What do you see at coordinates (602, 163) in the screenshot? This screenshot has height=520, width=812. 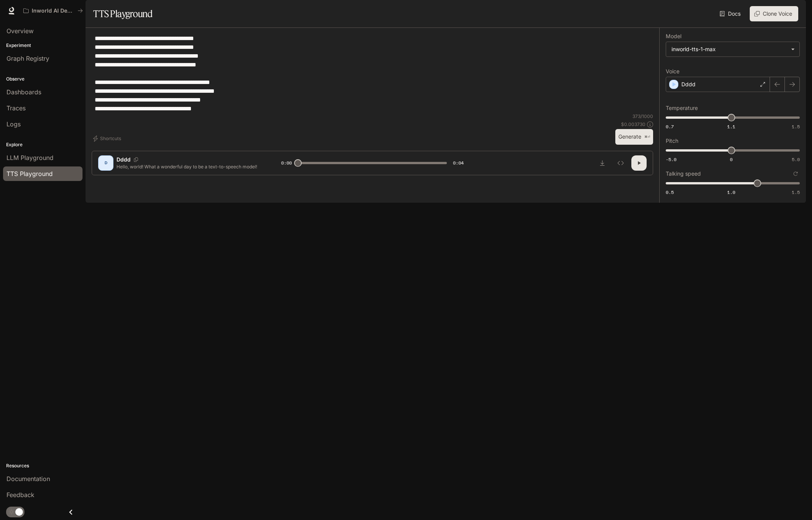 I see `button: Download audio` at bounding box center [602, 163].